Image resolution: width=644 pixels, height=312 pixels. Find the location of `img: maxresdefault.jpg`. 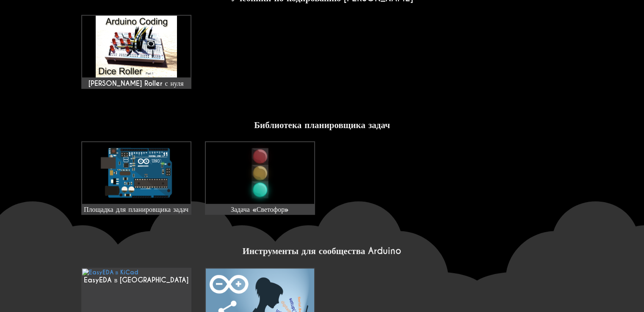

img: maxresdefault.jpg is located at coordinates (136, 46).